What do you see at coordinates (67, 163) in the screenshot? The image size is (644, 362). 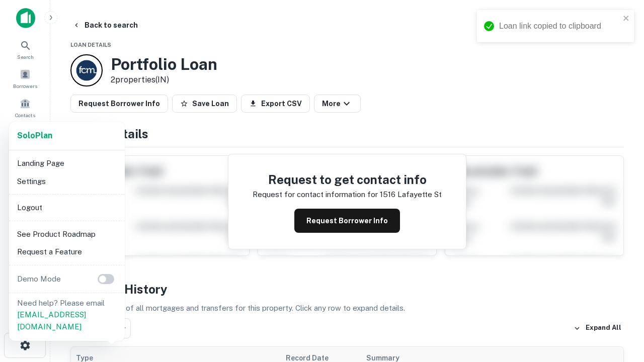 I see `li: Landing Page` at bounding box center [67, 163].